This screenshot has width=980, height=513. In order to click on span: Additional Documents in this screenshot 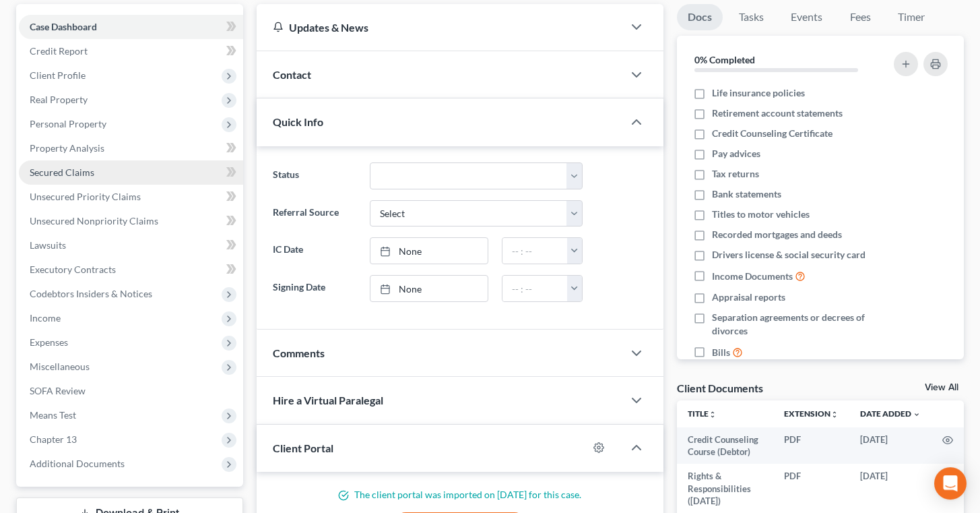, I will do `click(77, 463)`.